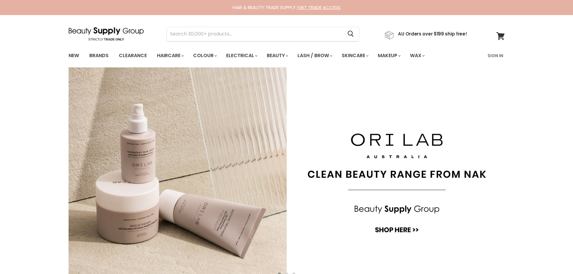 This screenshot has width=573, height=274. I want to click on input: Search, so click(255, 34).